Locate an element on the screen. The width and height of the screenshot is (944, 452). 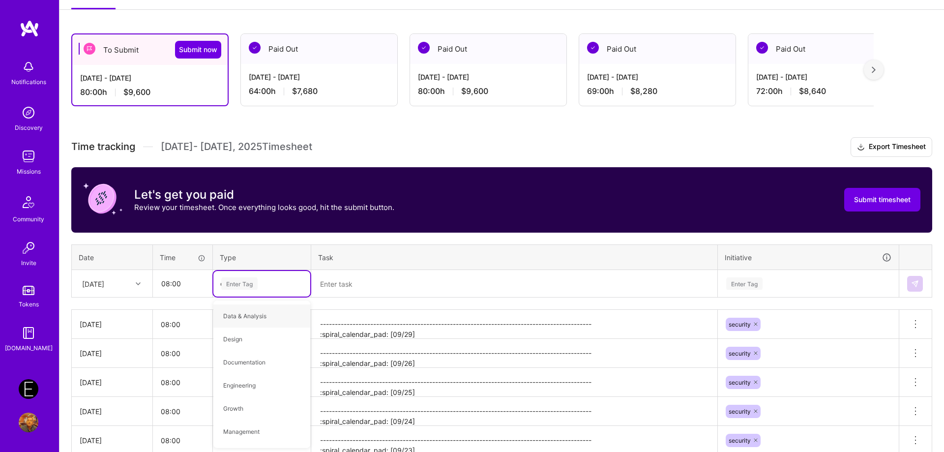
img: teamwork is located at coordinates (29, 156).